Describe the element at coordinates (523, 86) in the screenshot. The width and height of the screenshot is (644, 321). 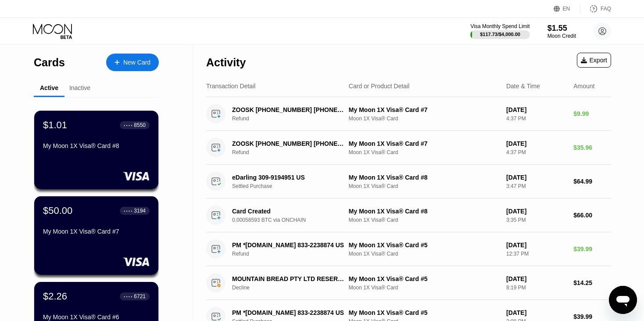
I see `div: Date & Time` at that location.